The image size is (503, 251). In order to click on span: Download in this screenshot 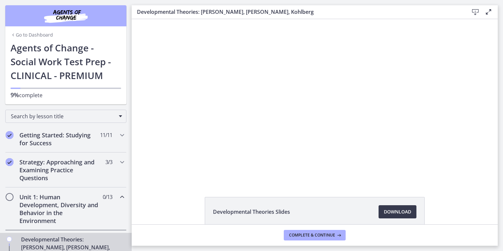, I will do `click(397, 212)`.